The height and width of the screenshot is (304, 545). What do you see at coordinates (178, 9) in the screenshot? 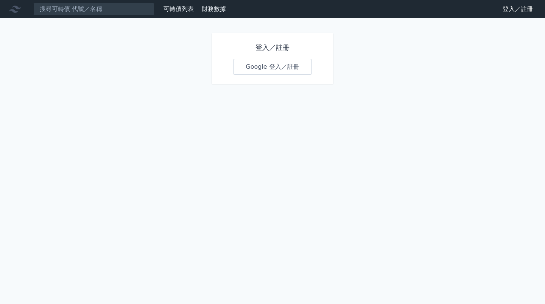
I see `a: 可轉債列表` at bounding box center [178, 9].